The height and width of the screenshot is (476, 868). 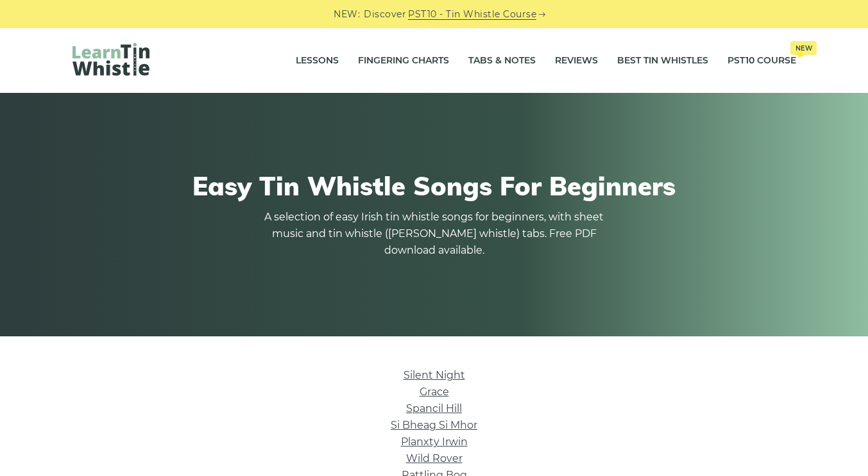 I want to click on a: Silent Night, so click(x=434, y=375).